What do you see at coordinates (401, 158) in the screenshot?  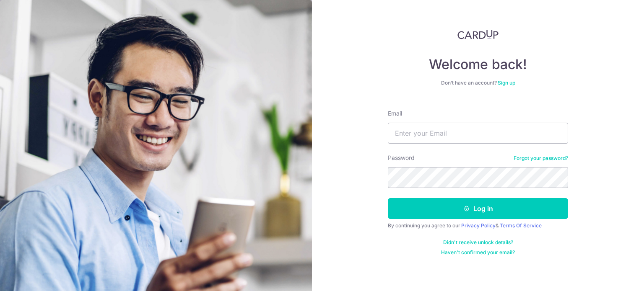 I see `label: Password` at bounding box center [401, 158].